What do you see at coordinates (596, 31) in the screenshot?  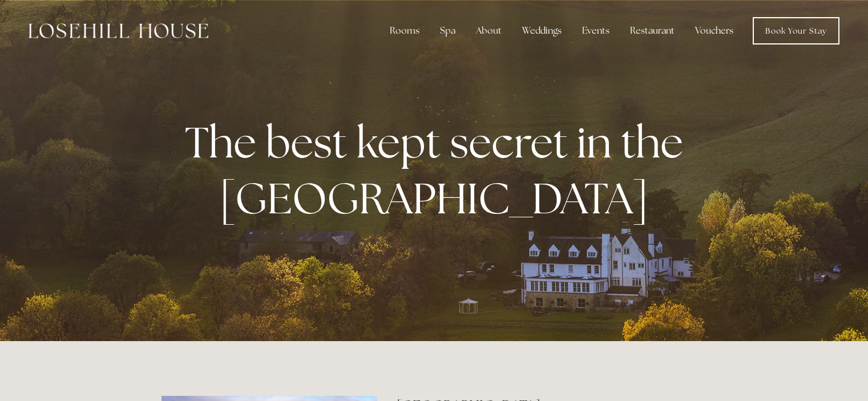 I see `div: Events` at bounding box center [596, 31].